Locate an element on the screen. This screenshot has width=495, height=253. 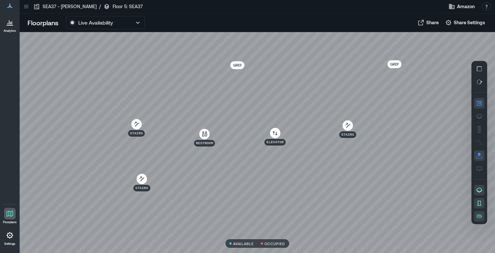
p: Floor 5: SEA37 is located at coordinates (128, 7).